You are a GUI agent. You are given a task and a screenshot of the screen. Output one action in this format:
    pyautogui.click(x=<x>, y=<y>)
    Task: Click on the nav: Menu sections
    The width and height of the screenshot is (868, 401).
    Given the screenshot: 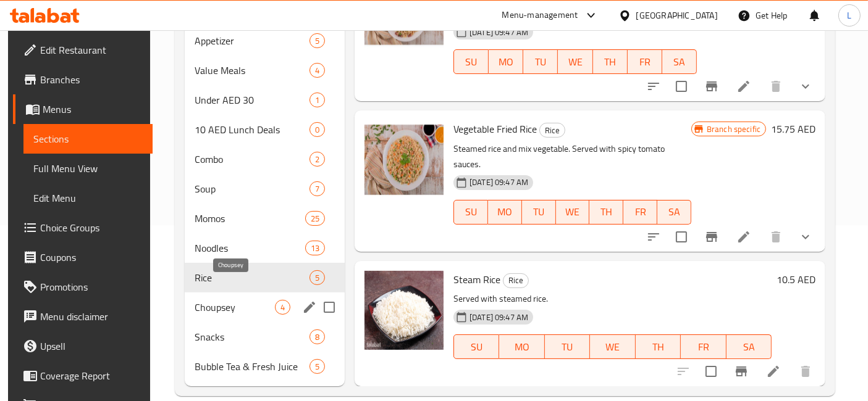 What is the action you would take?
    pyautogui.click(x=264, y=203)
    